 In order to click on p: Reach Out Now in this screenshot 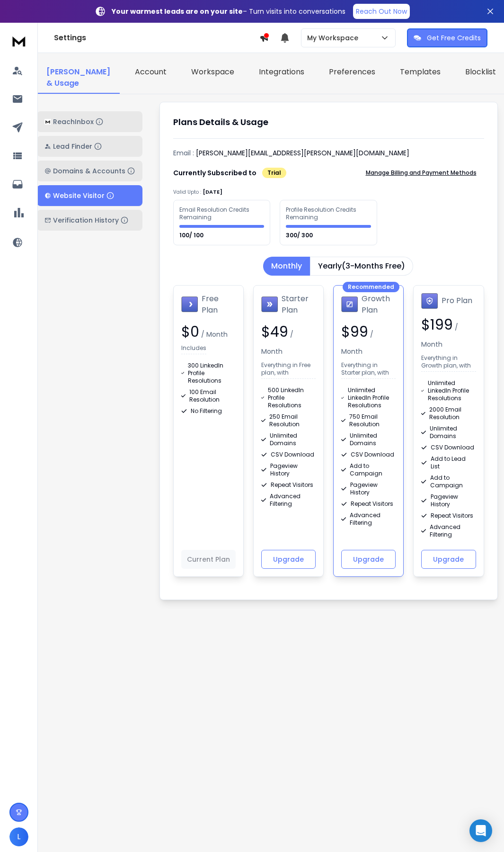, I will do `click(382, 11)`.